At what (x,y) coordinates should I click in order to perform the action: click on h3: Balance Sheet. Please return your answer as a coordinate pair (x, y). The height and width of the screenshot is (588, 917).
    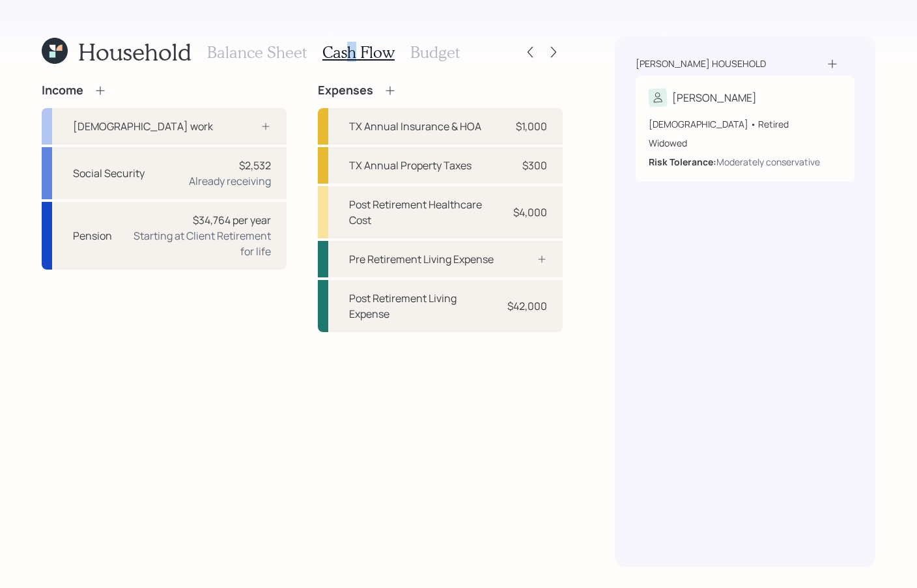
    Looking at the image, I should click on (257, 52).